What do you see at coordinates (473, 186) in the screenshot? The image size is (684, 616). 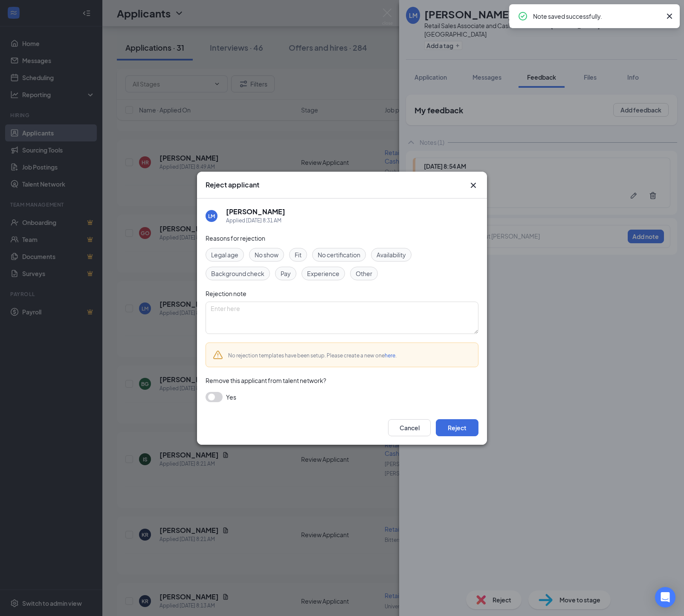 I see `button: Close` at bounding box center [473, 186].